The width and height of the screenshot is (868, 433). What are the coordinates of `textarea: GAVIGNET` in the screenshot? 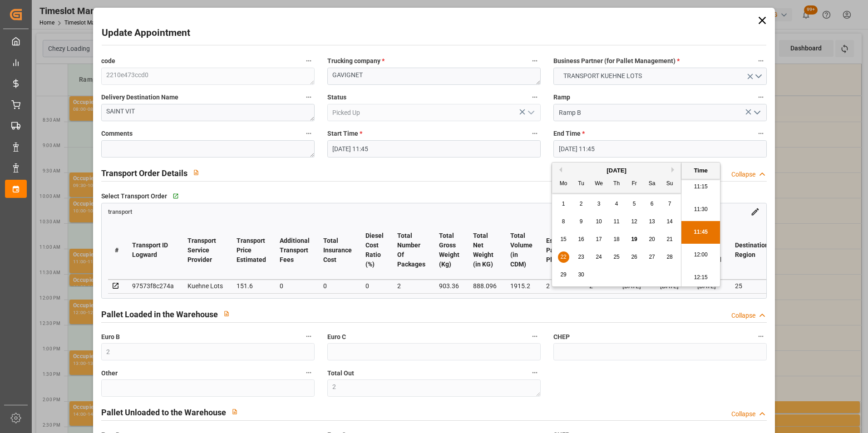 It's located at (434, 77).